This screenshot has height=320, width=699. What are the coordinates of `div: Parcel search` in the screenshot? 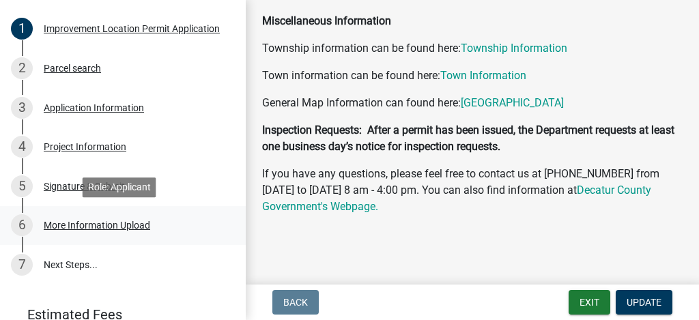 It's located at (72, 68).